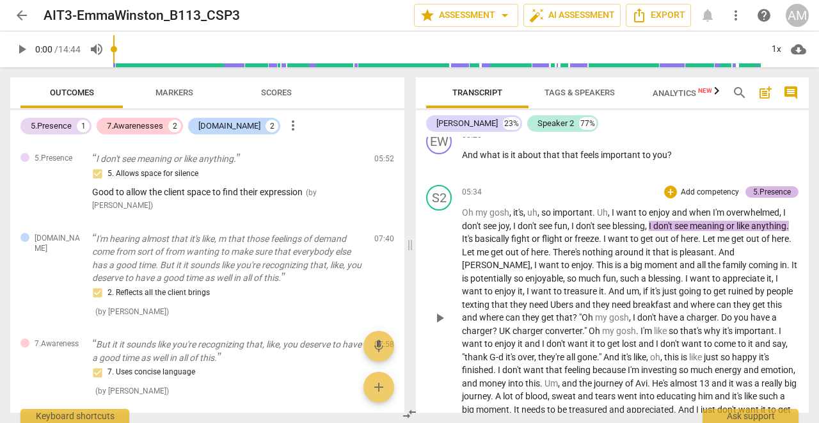  I want to click on span: fight, so click(522, 239).